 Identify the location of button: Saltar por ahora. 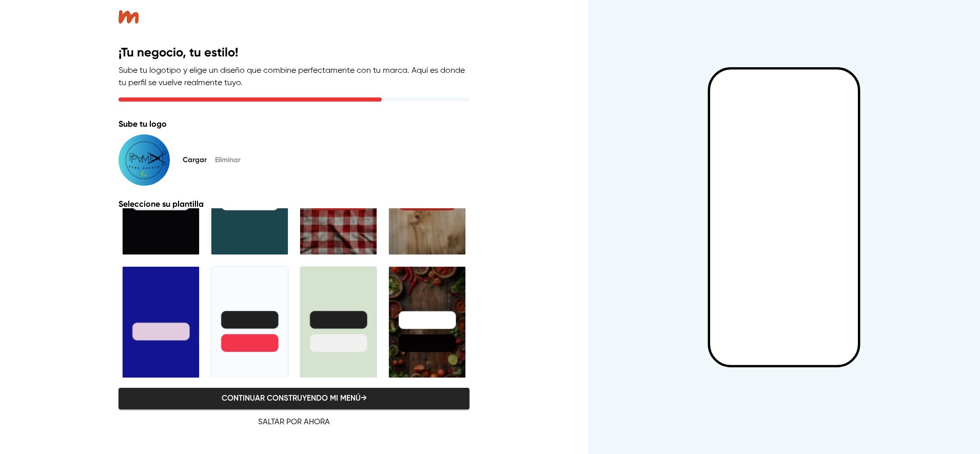
(294, 422).